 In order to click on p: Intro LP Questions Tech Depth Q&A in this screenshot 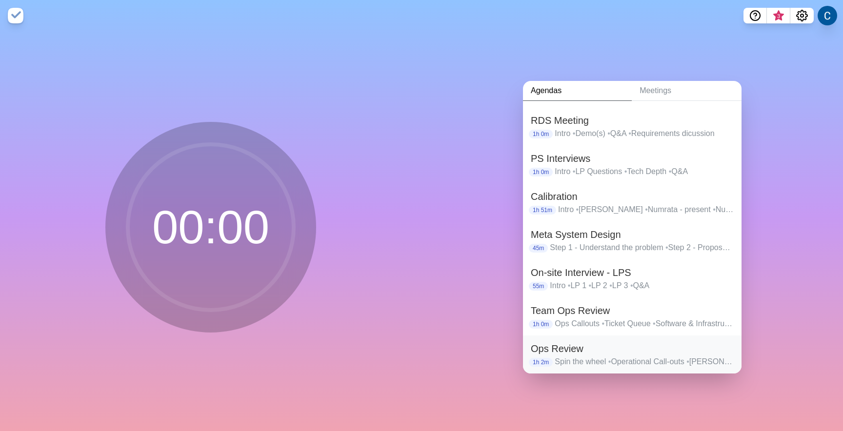, I will do `click(644, 172)`.